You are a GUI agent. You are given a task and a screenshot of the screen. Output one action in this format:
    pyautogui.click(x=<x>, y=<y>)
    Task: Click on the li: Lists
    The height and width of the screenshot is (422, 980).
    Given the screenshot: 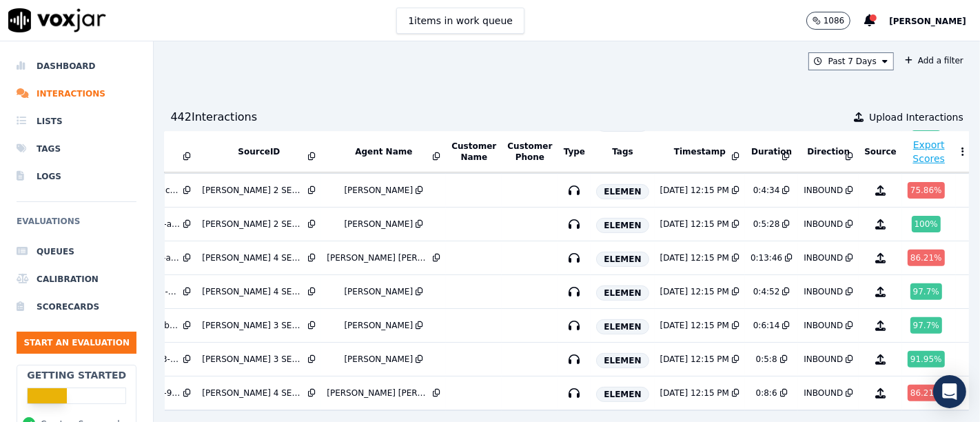 What is the action you would take?
    pyautogui.click(x=77, y=122)
    